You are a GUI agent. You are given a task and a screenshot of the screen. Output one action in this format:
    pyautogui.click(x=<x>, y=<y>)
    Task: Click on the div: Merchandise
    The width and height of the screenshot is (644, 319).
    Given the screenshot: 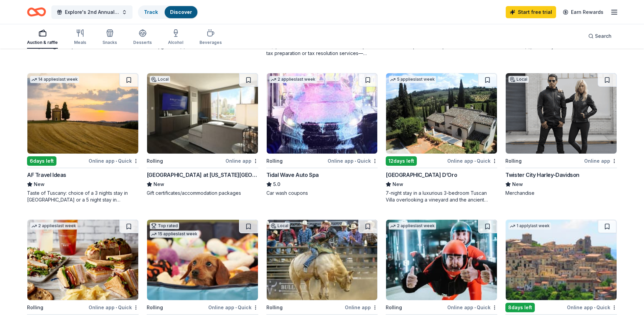 What is the action you would take?
    pyautogui.click(x=561, y=193)
    